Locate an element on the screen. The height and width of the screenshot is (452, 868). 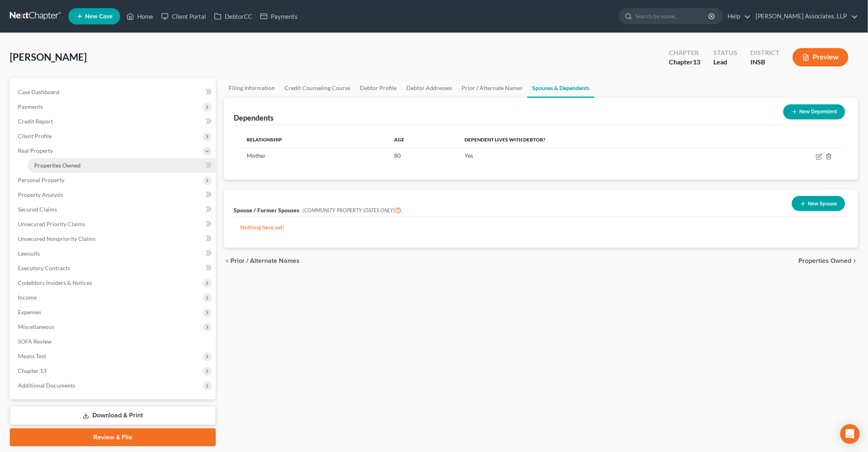
a: Case Dashboard is located at coordinates (114, 92).